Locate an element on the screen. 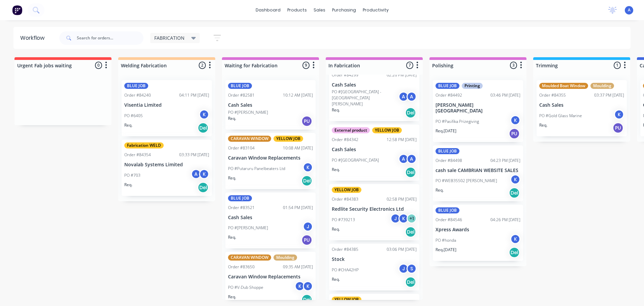 Image resolution: width=644 pixels, height=306 pixels. div: productivity is located at coordinates (376, 10).